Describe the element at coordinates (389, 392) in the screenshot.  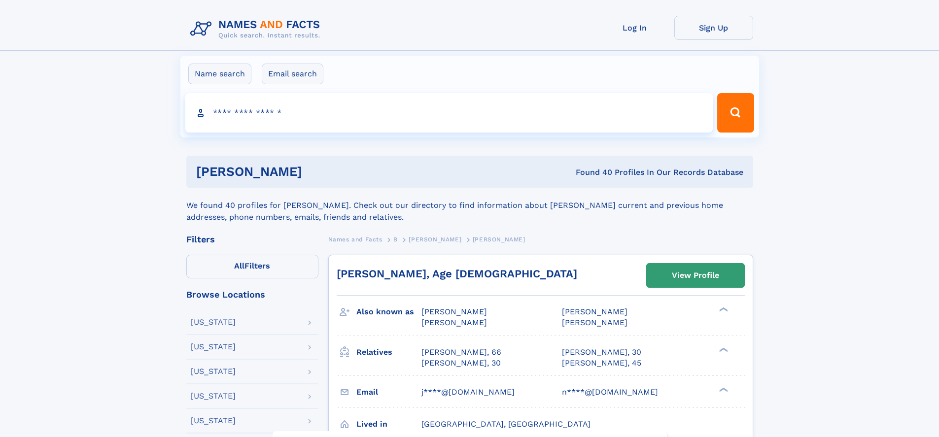
I see `h3: Email` at that location.